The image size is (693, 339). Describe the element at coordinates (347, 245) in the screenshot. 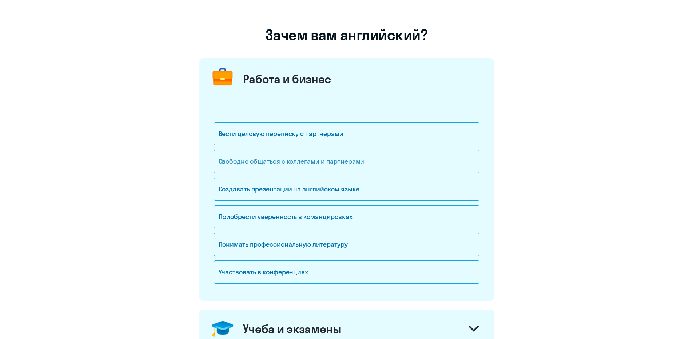

I see `div: Понимать профессиональную литературу` at that location.